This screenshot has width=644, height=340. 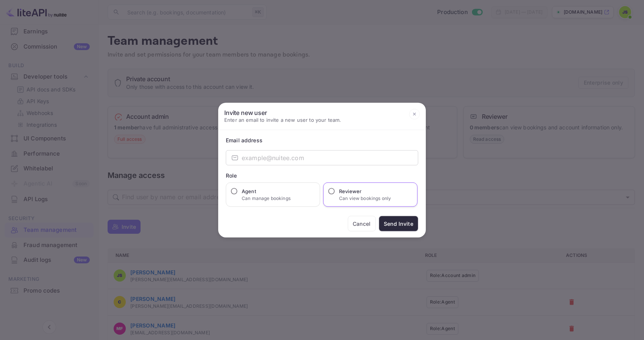 I want to click on p: Can manage bookings, so click(x=266, y=198).